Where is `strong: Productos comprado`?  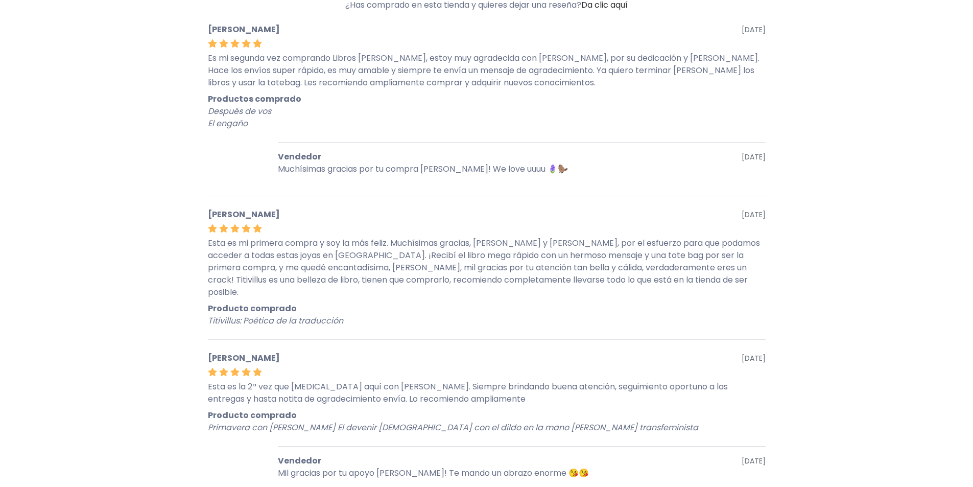 strong: Productos comprado is located at coordinates (254, 99).